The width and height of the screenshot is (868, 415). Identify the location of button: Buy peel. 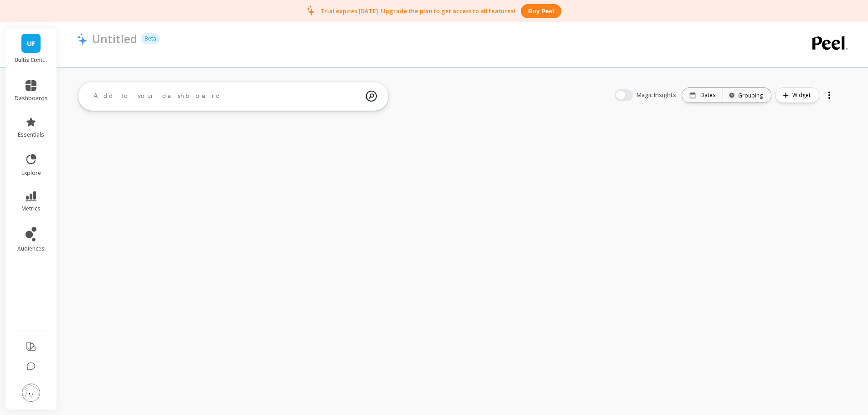
(541, 11).